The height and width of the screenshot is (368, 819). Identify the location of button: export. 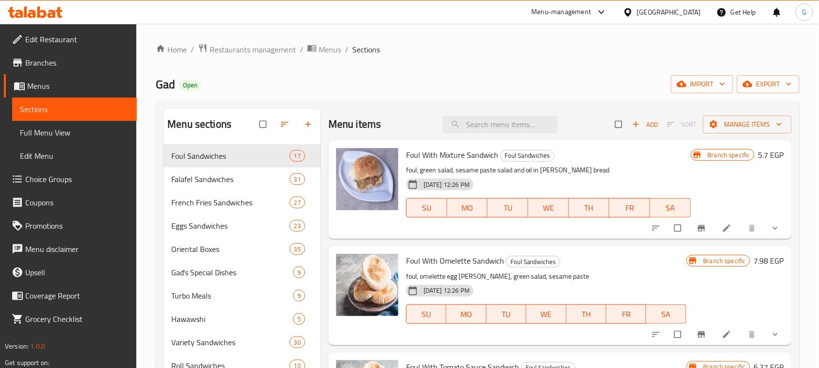
(768, 84).